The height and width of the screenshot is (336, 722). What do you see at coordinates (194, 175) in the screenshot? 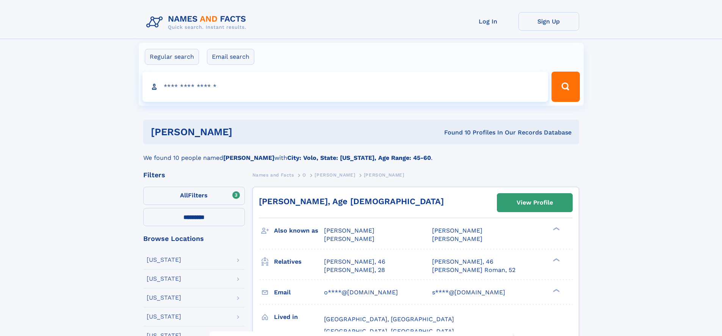
I see `div: Filters` at bounding box center [194, 175].